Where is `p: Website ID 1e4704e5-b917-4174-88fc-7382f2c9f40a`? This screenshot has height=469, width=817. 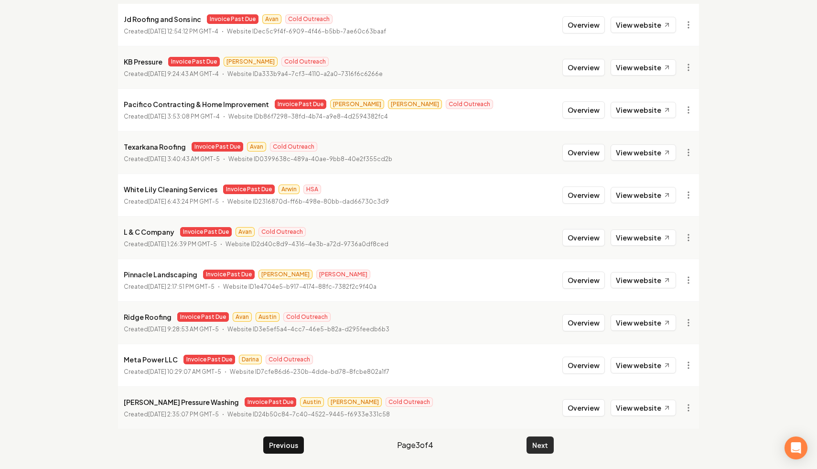 p: Website ID 1e4704e5-b917-4174-88fc-7382f2c9f40a is located at coordinates (300, 287).